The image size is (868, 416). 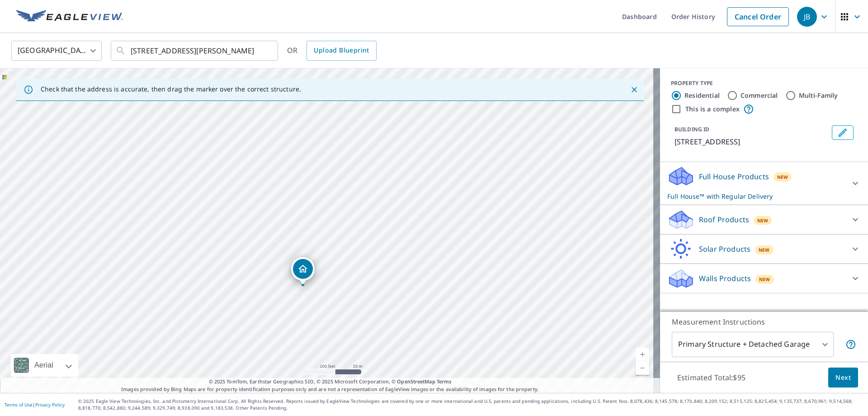 I want to click on span: Your report will include the primary structure and a detached garage if one exists., so click(x=851, y=345).